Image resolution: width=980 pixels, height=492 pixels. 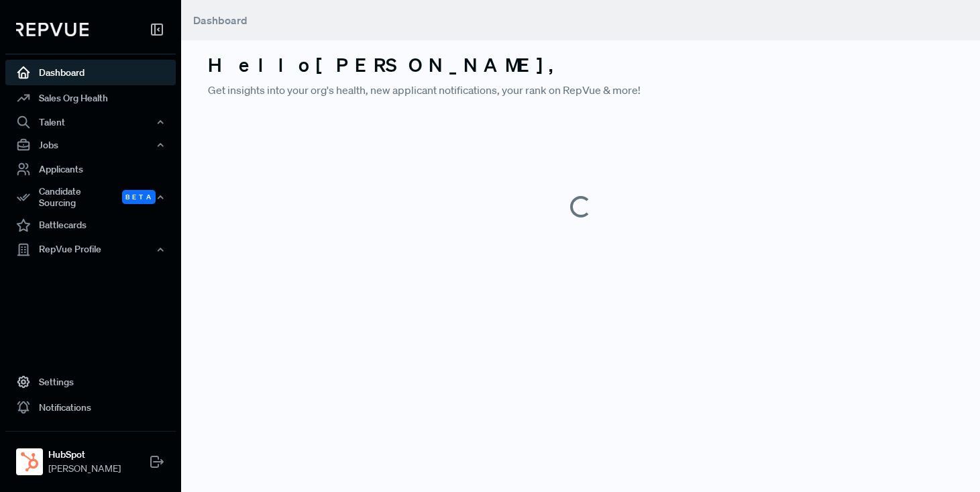 I want to click on span: Beta, so click(x=139, y=197).